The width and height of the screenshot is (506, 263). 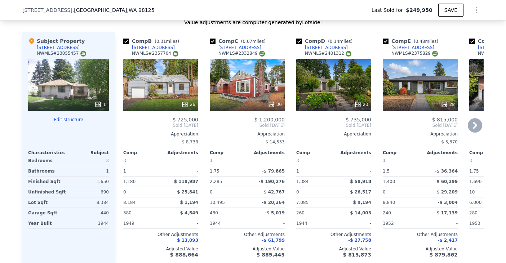 What do you see at coordinates (48, 171) in the screenshot?
I see `div: Bathrooms` at bounding box center [48, 171].